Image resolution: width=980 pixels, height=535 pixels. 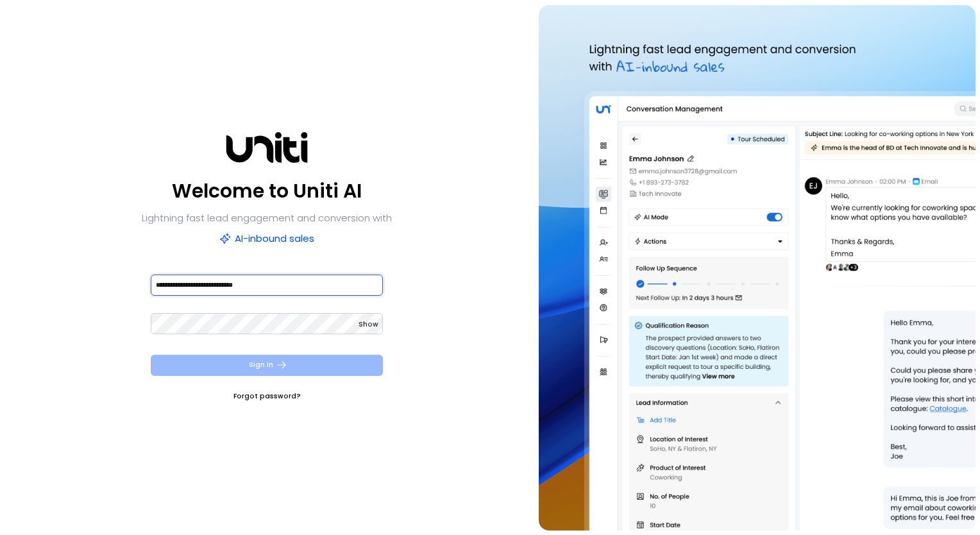 I want to click on a: Forgot password?, so click(x=267, y=396).